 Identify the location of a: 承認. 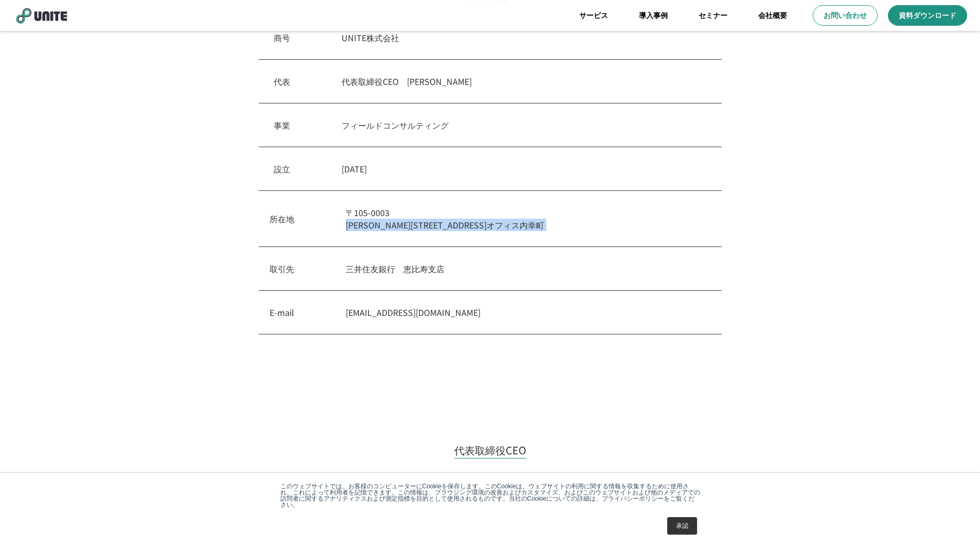
(682, 526).